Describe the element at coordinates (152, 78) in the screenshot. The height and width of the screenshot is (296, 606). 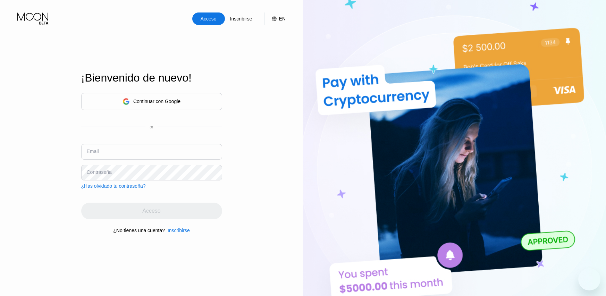
I see `div: ¡Bienvenido de nuevo!` at that location.